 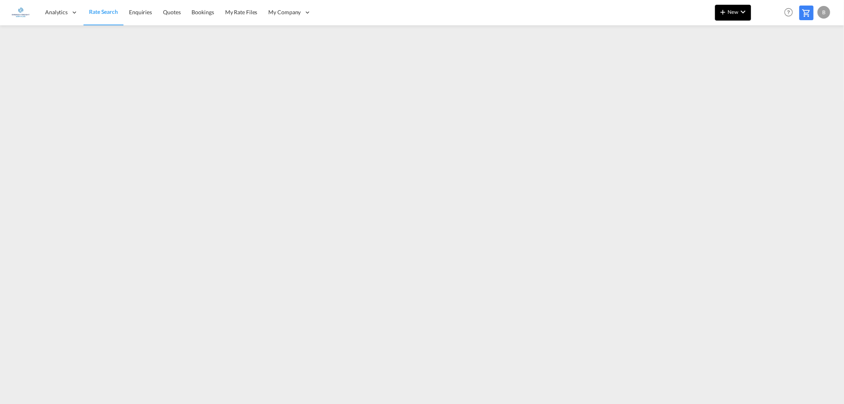 I want to click on span: Bookings, so click(x=203, y=12).